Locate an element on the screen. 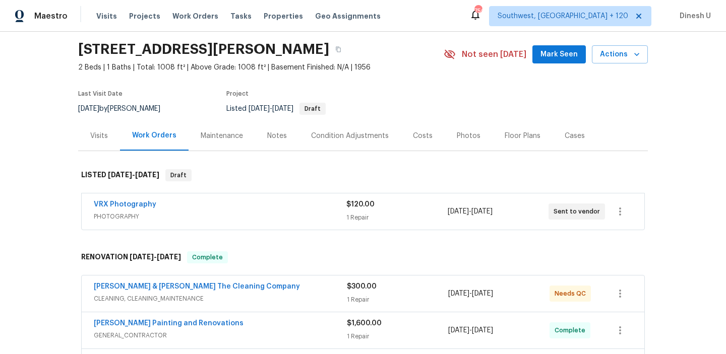 The width and height of the screenshot is (726, 354). span: Listed is located at coordinates (276, 109).